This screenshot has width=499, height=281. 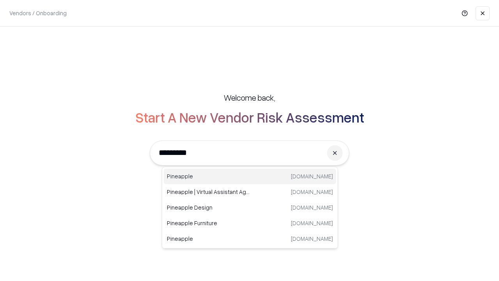 What do you see at coordinates (250, 98) in the screenshot?
I see `h5: Welcome back,` at bounding box center [250, 98].